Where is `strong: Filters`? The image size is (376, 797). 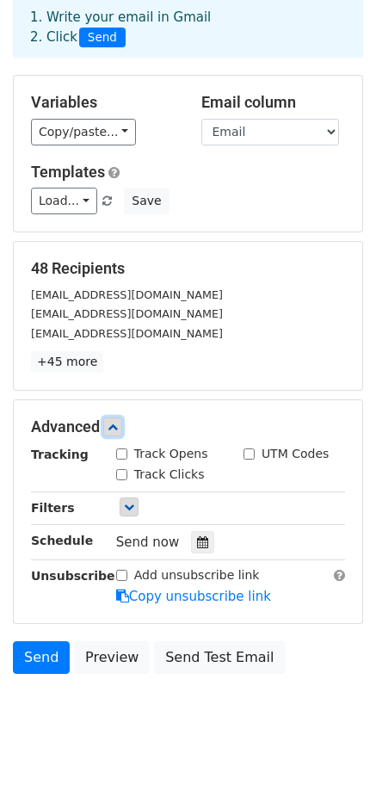 strong: Filters is located at coordinates (52, 508).